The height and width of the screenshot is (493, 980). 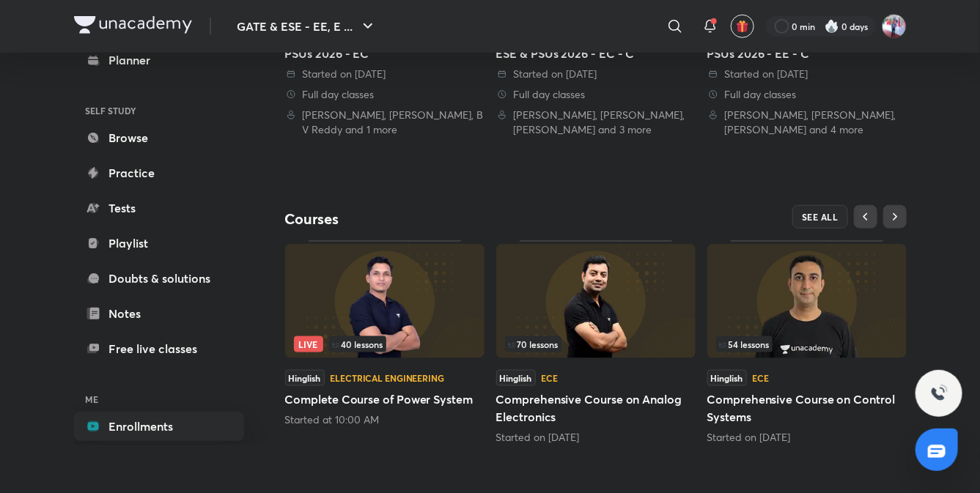 I want to click on img: avatar, so click(x=743, y=26).